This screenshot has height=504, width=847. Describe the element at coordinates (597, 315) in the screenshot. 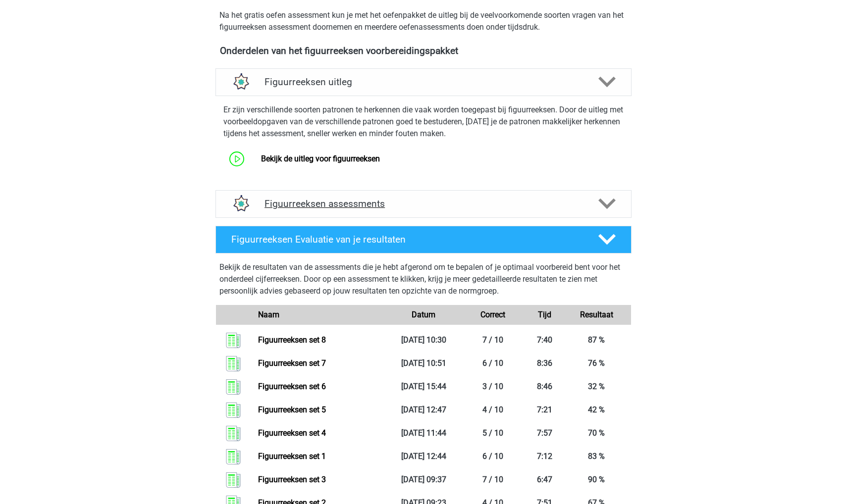

I see `div: Resultaat` at that location.